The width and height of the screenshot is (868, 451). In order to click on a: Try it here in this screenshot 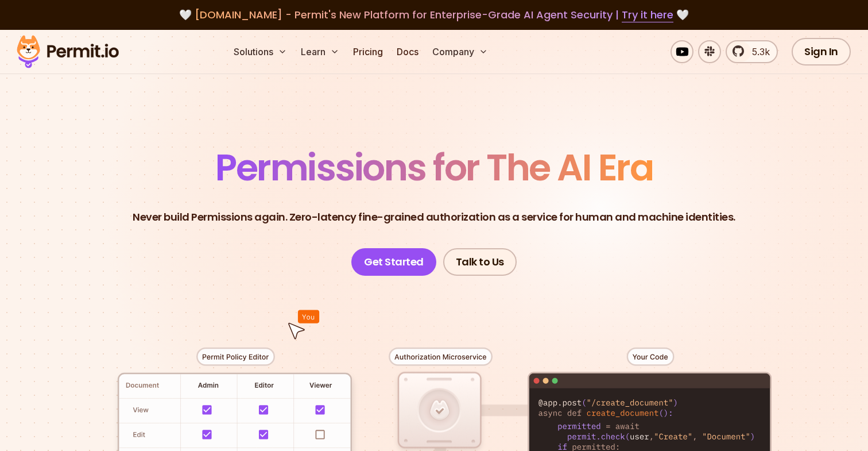, I will do `click(647, 15)`.